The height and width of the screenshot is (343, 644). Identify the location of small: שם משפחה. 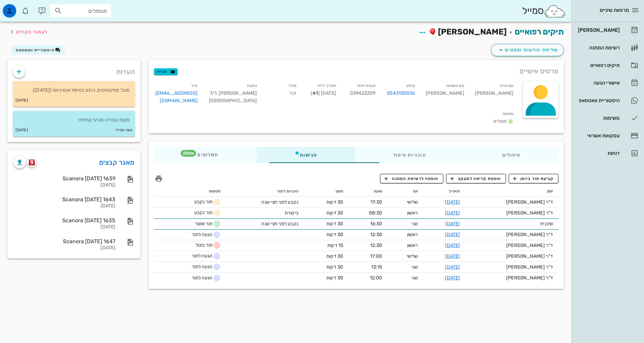
(455, 85).